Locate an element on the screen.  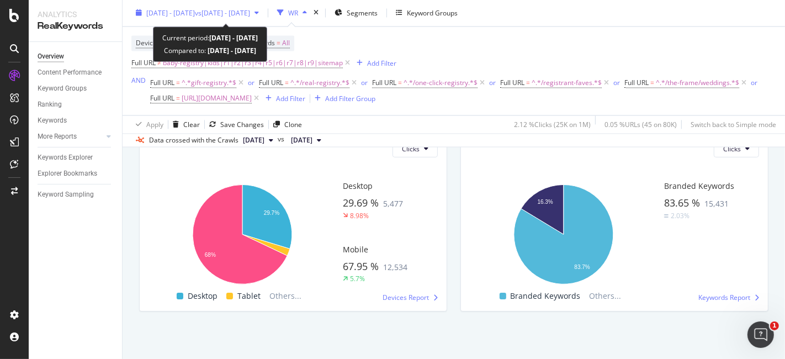
span: Devices Report is located at coordinates (406, 297).